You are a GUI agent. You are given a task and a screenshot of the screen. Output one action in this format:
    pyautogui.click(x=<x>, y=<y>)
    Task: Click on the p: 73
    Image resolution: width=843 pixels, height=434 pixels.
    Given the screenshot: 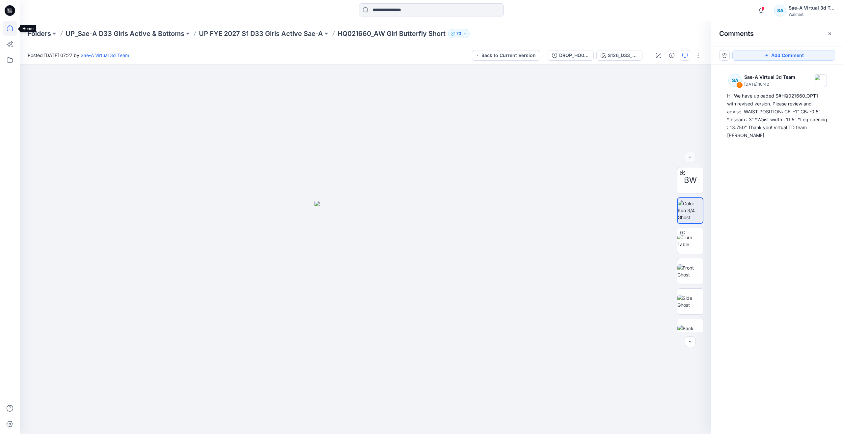 What is the action you would take?
    pyautogui.click(x=459, y=34)
    